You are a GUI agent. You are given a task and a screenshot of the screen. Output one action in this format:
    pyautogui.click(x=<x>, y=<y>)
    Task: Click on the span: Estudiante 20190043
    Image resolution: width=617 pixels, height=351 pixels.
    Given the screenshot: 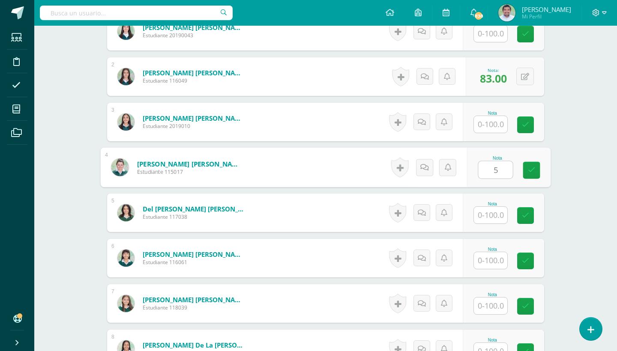 What is the action you would take?
    pyautogui.click(x=194, y=35)
    